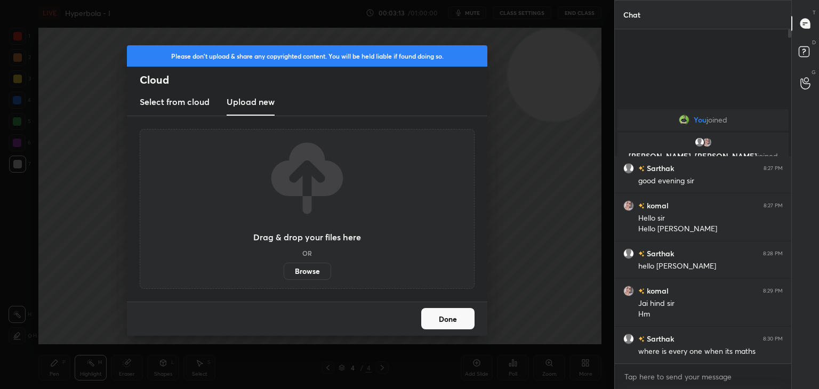  Describe the element at coordinates (251, 102) in the screenshot. I see `h3: Upload new` at that location.